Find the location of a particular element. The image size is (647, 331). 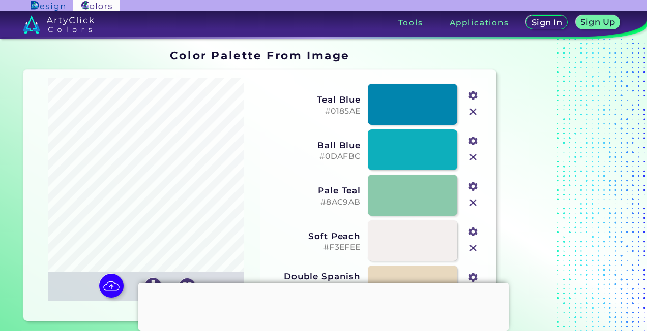

img: icon picture is located at coordinates (111, 286).